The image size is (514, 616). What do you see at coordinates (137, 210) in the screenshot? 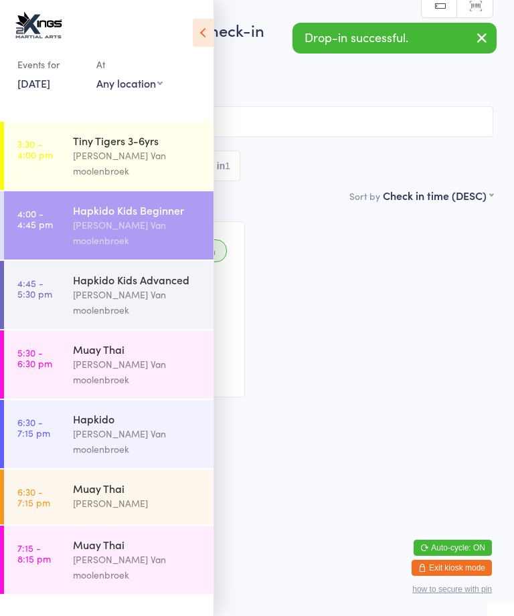
I see `div: Hapkido Kids Beginner` at bounding box center [137, 210].